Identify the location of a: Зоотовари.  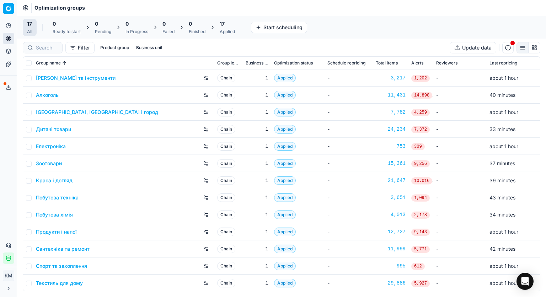
(49, 163).